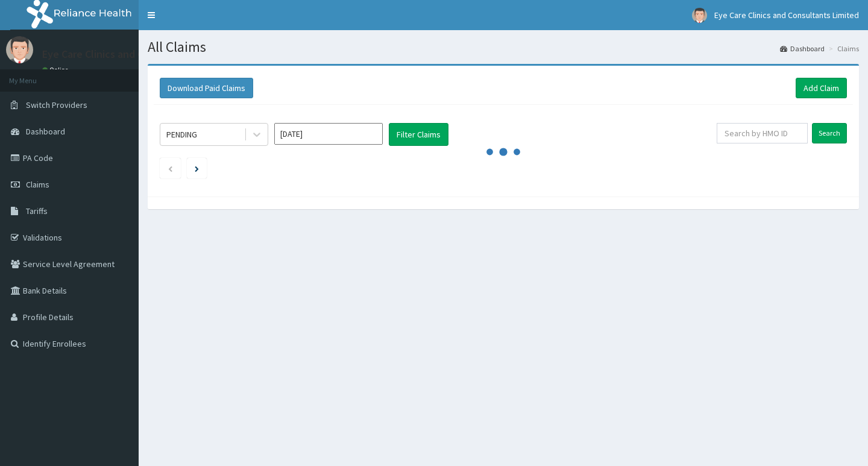 The height and width of the screenshot is (466, 868). Describe the element at coordinates (842, 48) in the screenshot. I see `li: Claims` at that location.